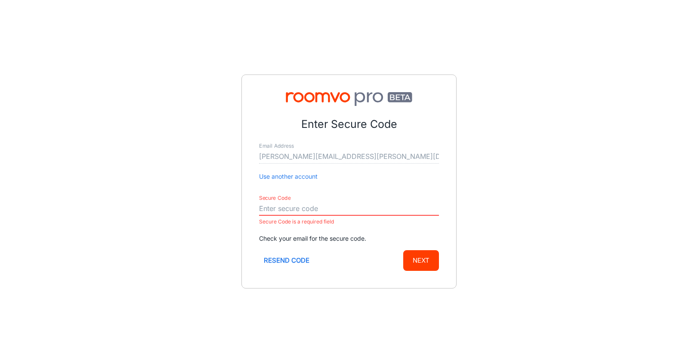  What do you see at coordinates (349, 238) in the screenshot?
I see `p: Check your email for the secure code.` at bounding box center [349, 238].